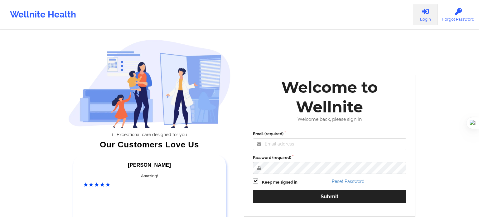  What do you see at coordinates (150, 144) in the screenshot?
I see `div: Our Customers Love Us` at bounding box center [150, 144].